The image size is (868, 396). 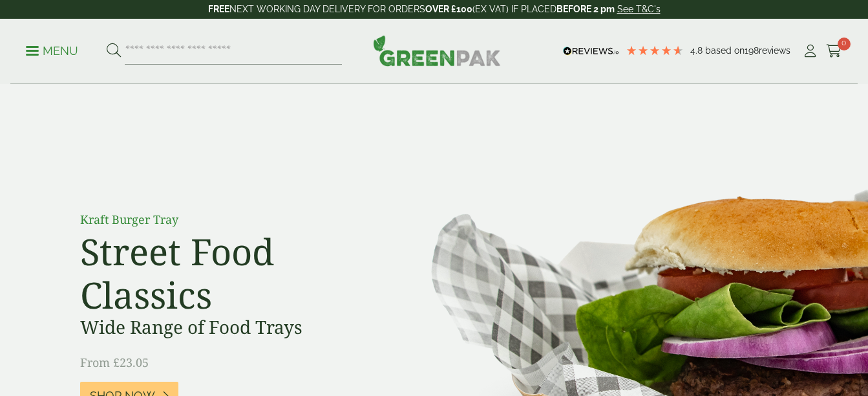 I want to click on span: Based on, so click(x=725, y=50).